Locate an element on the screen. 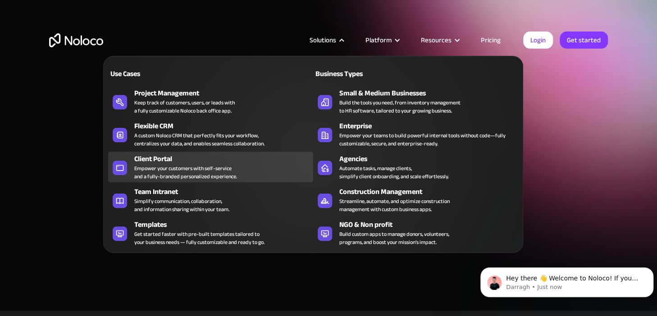  div: Get started faster with pre-built templates tailored to your business needs — fully customizable ... is located at coordinates (199, 238).